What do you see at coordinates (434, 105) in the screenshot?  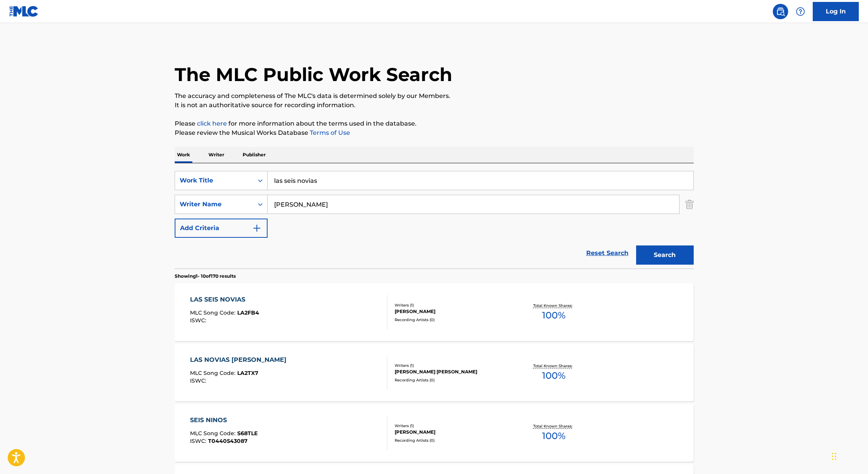 I see `p: It is not an authoritative source for recording information.` at bounding box center [434, 105].